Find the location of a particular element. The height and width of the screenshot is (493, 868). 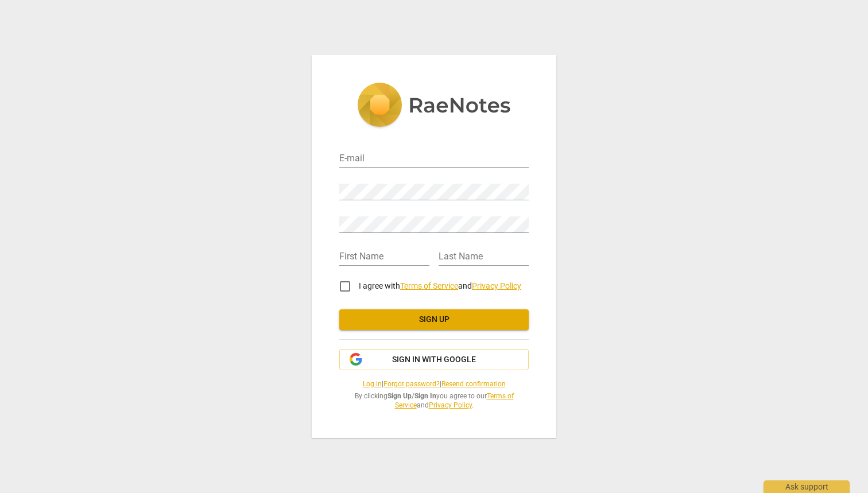

b: Sign In is located at coordinates (426, 396).